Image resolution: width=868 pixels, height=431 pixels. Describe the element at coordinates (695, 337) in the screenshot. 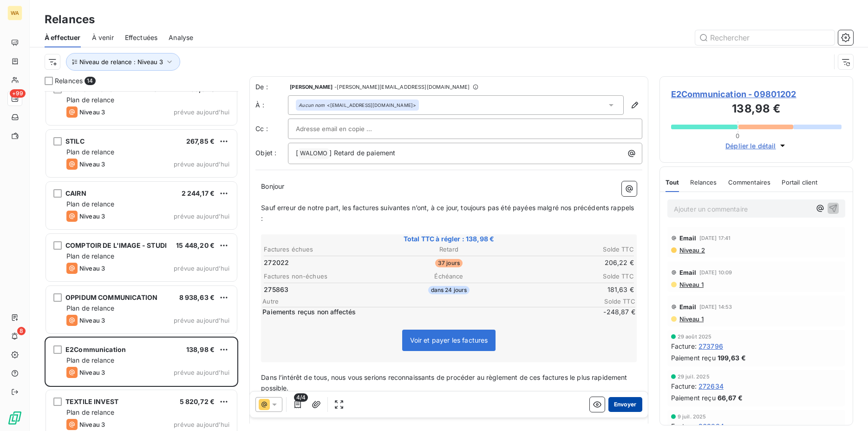

I see `span: 29 août 2025` at that location.